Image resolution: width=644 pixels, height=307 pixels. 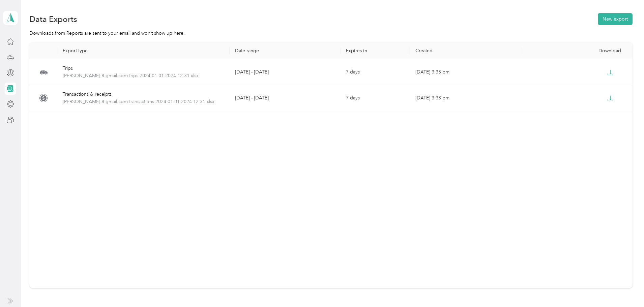 What do you see at coordinates (143, 94) in the screenshot?
I see `div: Transactions & receipts` at bounding box center [143, 94].